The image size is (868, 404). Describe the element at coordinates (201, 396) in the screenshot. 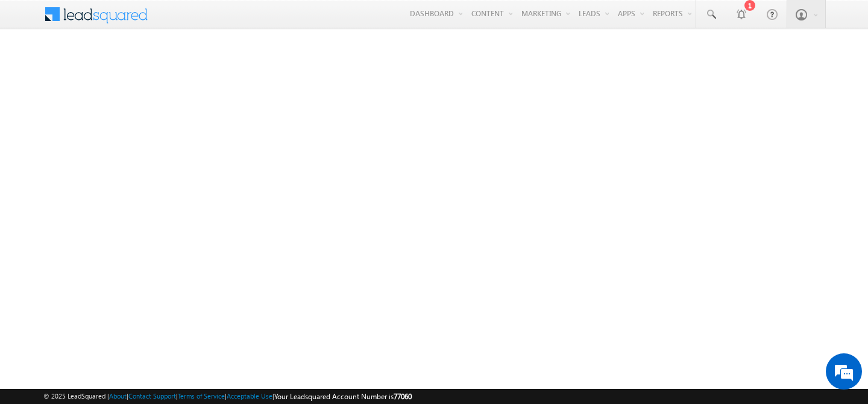

I see `a: Terms of Service` at that location.